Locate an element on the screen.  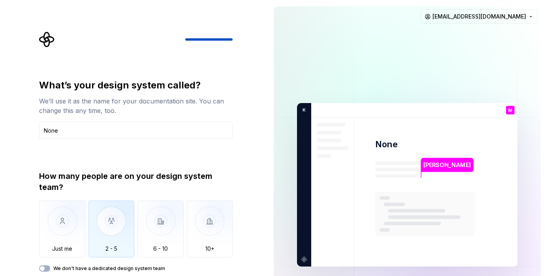
div: How many people are on your design system team? is located at coordinates (136, 182).